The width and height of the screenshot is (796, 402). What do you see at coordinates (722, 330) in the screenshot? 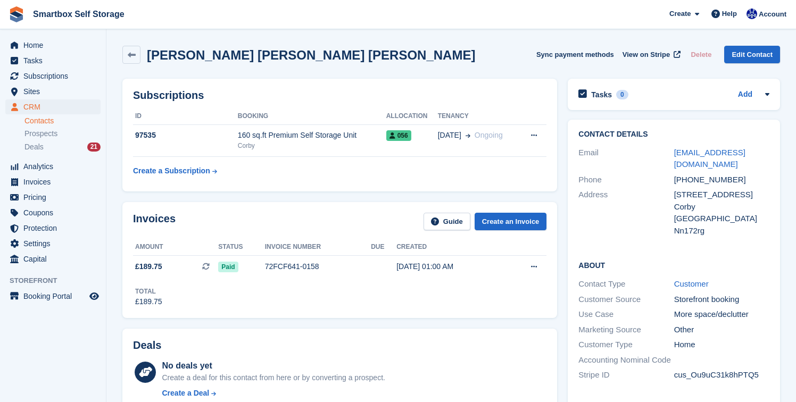
I see `div: Other` at bounding box center [722, 330].